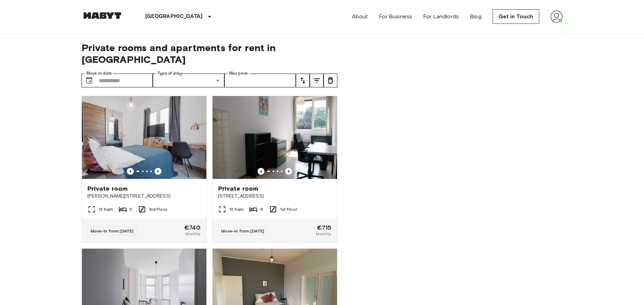 The height and width of the screenshot is (305, 644). I want to click on label: Max price, so click(238, 73).